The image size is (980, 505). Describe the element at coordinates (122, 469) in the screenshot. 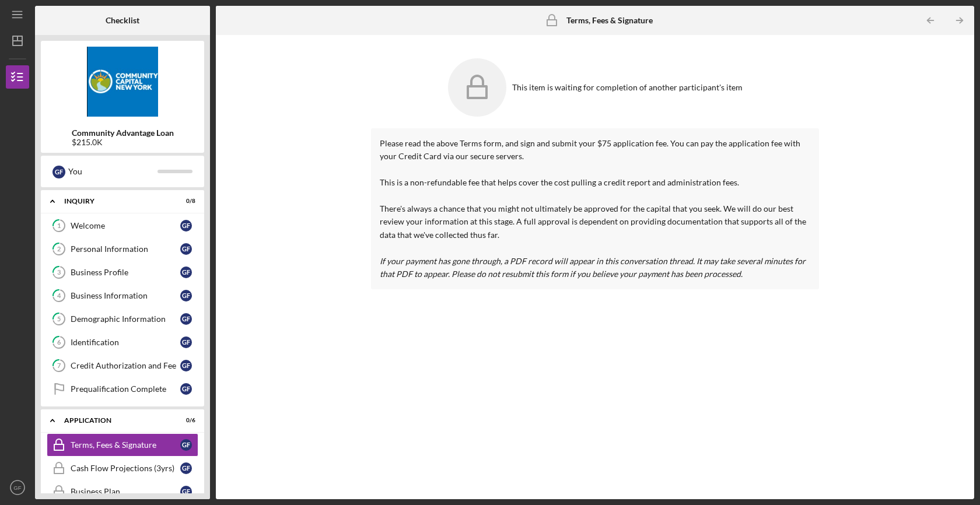

I see `a: Cash Flow Projections (3yrs)GF` at that location.